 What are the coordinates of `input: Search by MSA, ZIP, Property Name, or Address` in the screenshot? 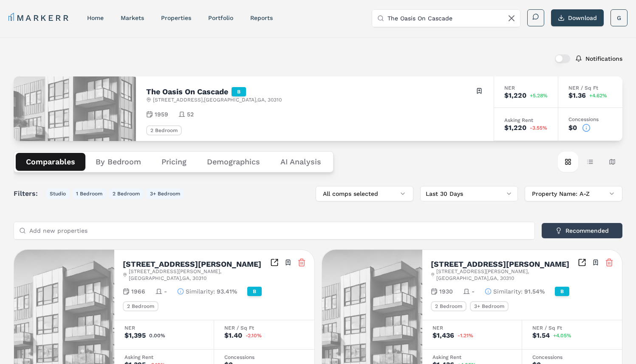 It's located at (451, 18).